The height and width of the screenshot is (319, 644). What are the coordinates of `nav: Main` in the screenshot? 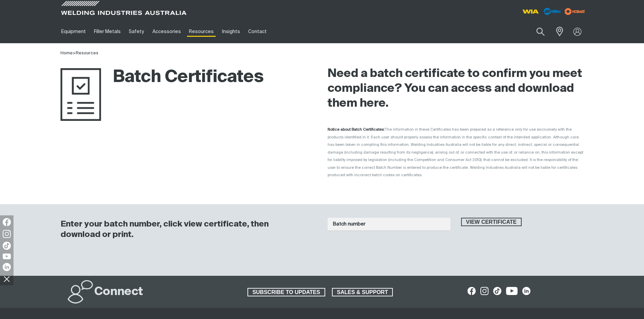 It's located at (256, 31).